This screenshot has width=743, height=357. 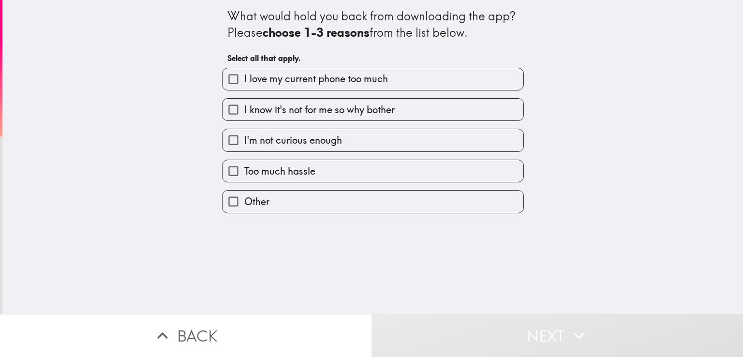 What do you see at coordinates (316, 79) in the screenshot?
I see `span: I love my current phone too much` at bounding box center [316, 79].